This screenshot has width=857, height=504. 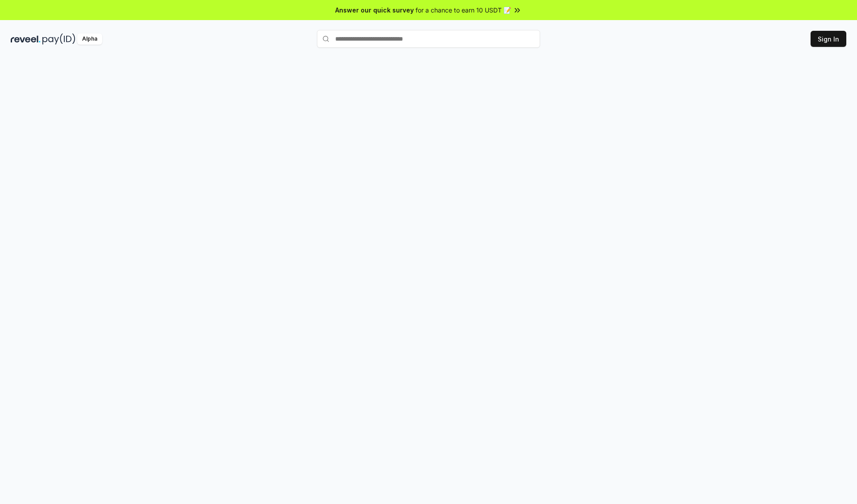 What do you see at coordinates (463, 10) in the screenshot?
I see `span: for a chance to earn 10 USDT 📝` at bounding box center [463, 10].